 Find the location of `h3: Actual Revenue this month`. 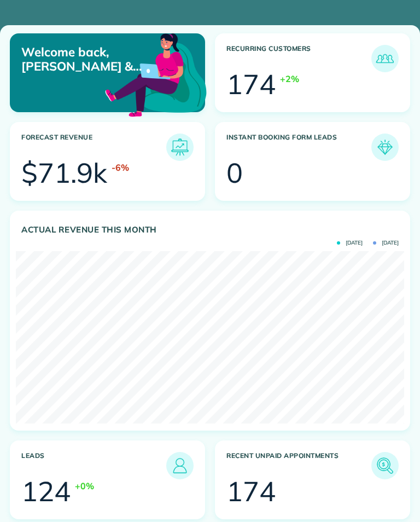

h3: Actual Revenue this month is located at coordinates (210, 230).